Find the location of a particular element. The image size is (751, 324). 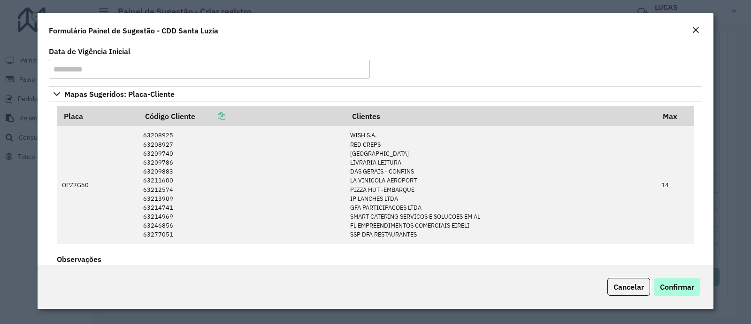

th: Placa is located at coordinates (98, 116).